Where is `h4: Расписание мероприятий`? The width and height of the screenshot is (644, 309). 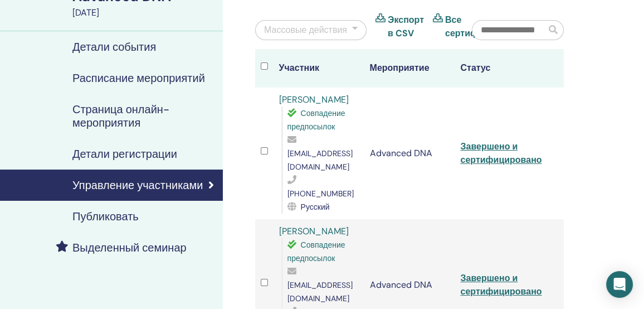
h4: Расписание мероприятий is located at coordinates (139, 78).